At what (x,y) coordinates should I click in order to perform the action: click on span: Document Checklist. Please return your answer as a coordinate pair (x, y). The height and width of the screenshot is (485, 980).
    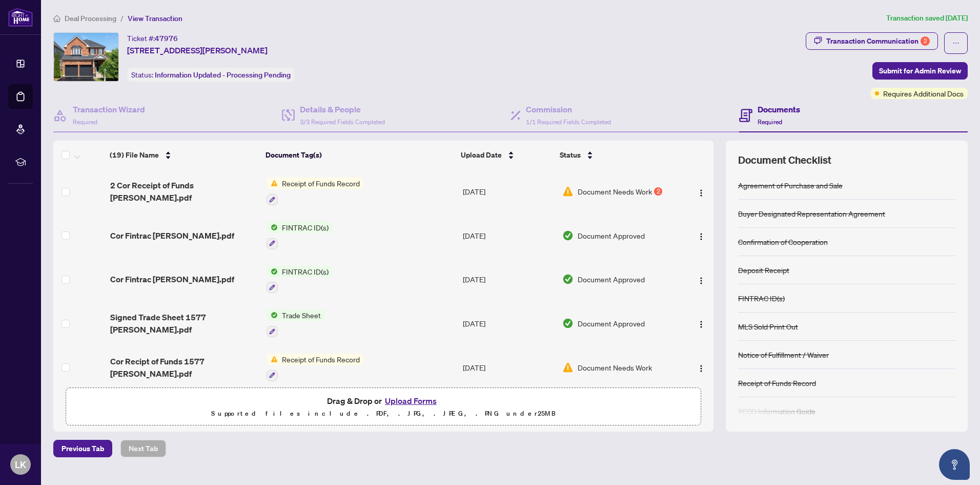
    Looking at the image, I should click on (784, 160).